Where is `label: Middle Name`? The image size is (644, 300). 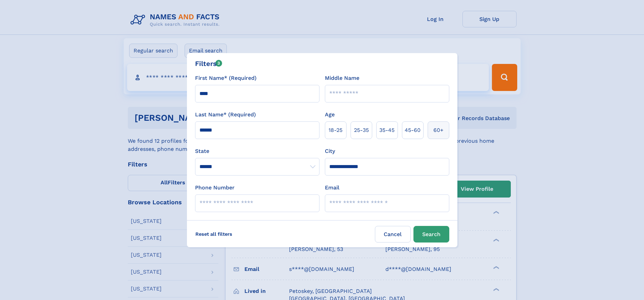
label: Middle Name is located at coordinates (342, 78).